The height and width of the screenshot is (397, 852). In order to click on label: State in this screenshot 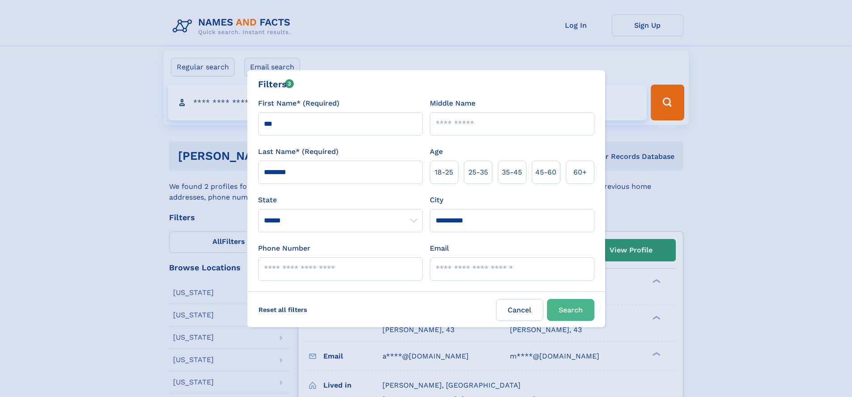, I will do `click(341, 200)`.